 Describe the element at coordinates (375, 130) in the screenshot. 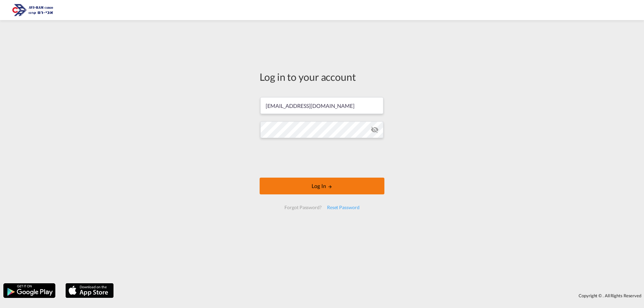

I see `md-icon: icon-eye-off` at that location.